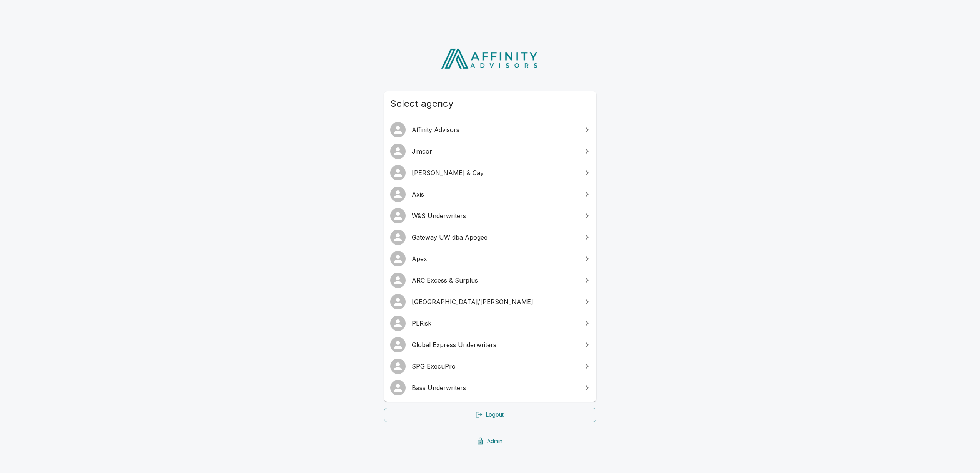  What do you see at coordinates (490, 366) in the screenshot?
I see `a: SPG ExecuPro` at bounding box center [490, 366].